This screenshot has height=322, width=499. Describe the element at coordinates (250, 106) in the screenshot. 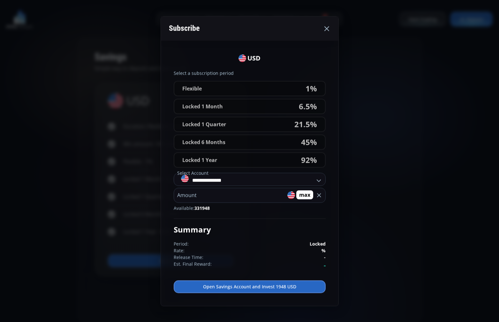

I see `button: Locked 1 Month6.5%` at that location.